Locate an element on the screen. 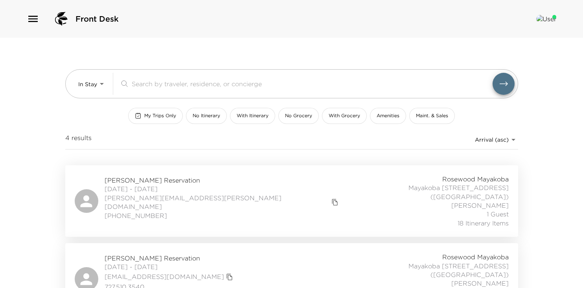  span: In Stay is located at coordinates (88, 84).